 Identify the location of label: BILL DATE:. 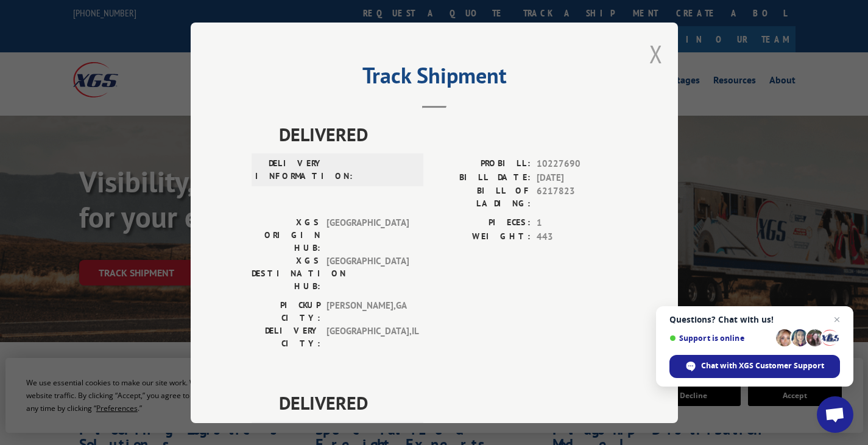
(483, 178).